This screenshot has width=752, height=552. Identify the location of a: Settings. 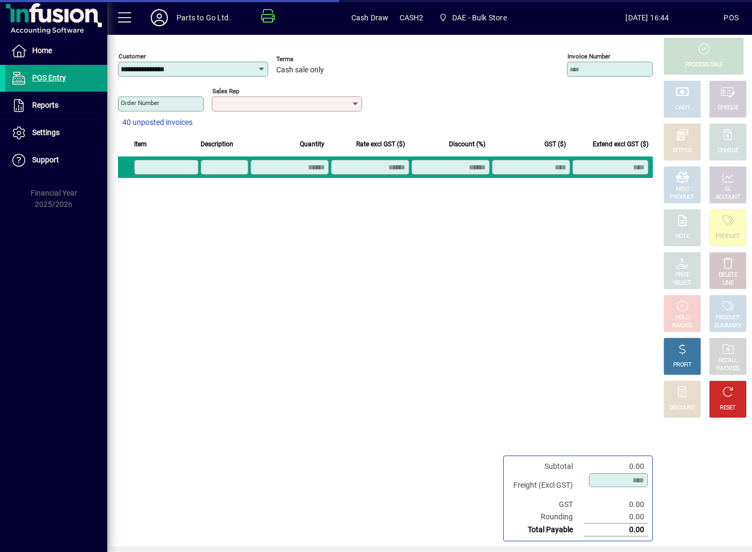
(56, 133).